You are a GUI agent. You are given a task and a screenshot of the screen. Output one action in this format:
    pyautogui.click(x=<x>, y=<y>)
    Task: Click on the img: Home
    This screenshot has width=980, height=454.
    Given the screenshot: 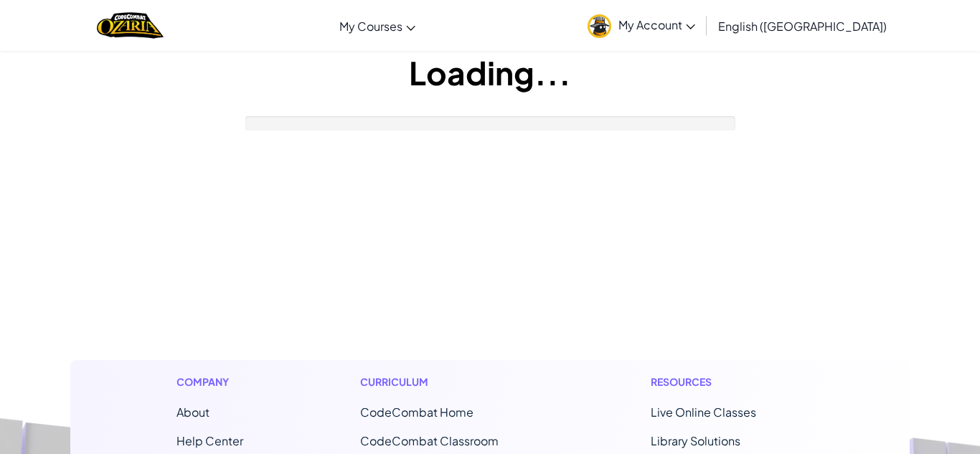 What is the action you would take?
    pyautogui.click(x=130, y=25)
    